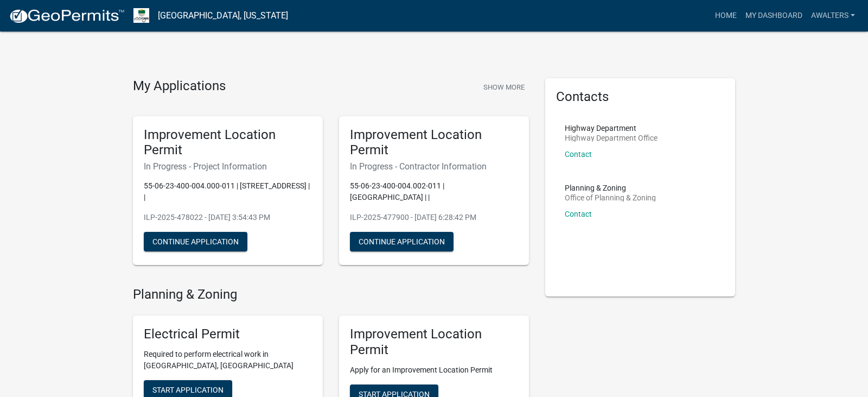 The image size is (868, 397). I want to click on p: Highway Department Office, so click(611, 138).